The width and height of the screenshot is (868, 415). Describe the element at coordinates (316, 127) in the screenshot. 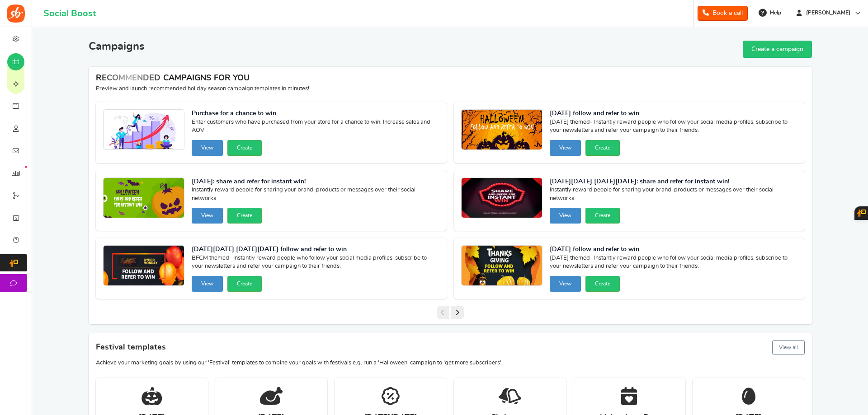

I see `span: Enter customers who have purchased from your store for a chance to win. Increase sales and AOV` at that location.